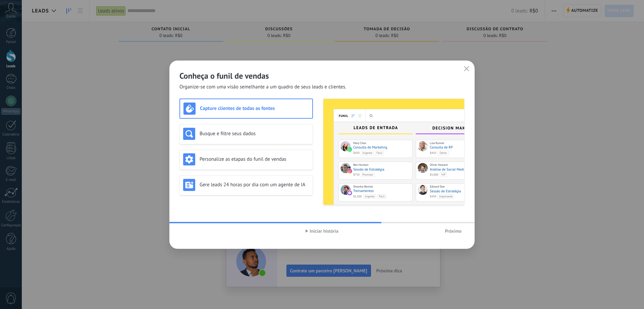 This screenshot has width=644, height=309. I want to click on h3: Personalize as etapas do funil de vendas, so click(255, 159).